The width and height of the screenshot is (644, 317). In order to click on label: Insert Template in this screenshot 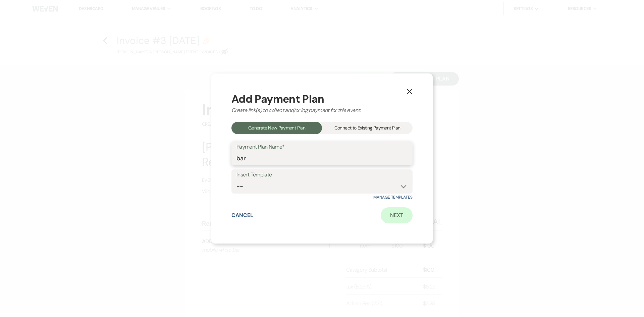, I will do `click(322, 175)`.